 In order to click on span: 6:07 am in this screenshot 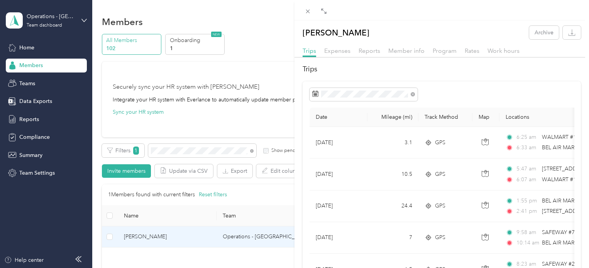, I will do `click(527, 180)`.